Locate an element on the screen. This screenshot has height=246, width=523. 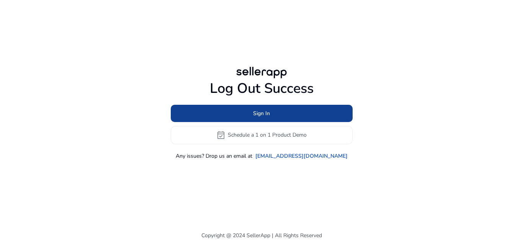
h1: Log Out Success is located at coordinates (262, 88).